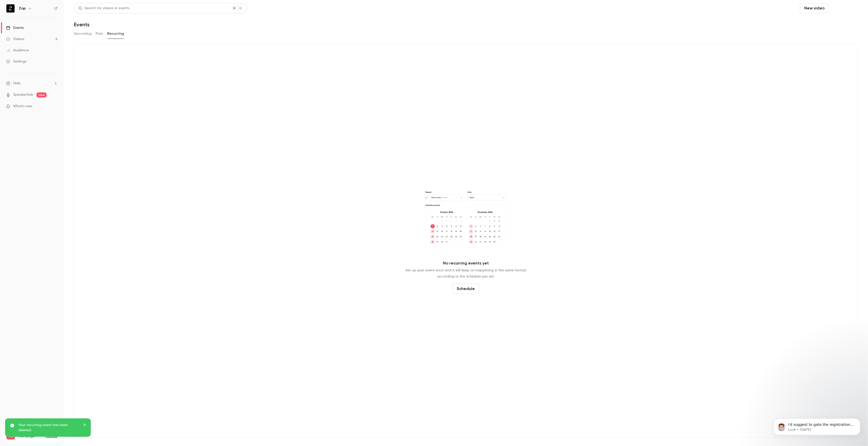  Describe the element at coordinates (84, 425) in the screenshot. I see `button: close` at that location.